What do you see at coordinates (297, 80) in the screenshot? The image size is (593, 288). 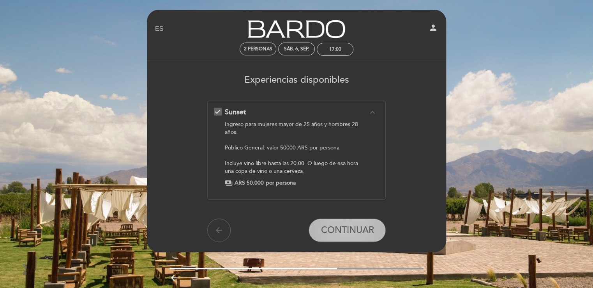 I see `span: Experiencias disponibles` at bounding box center [297, 80].